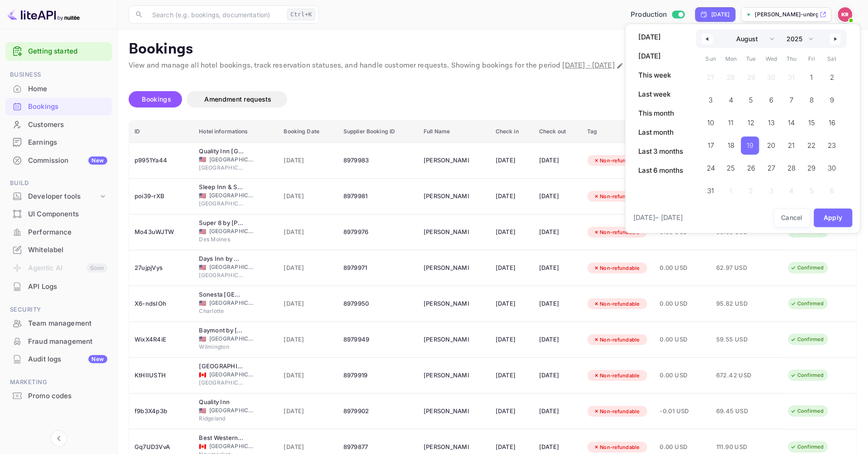  Describe the element at coordinates (751, 120) in the screenshot. I see `button: 12` at that location.